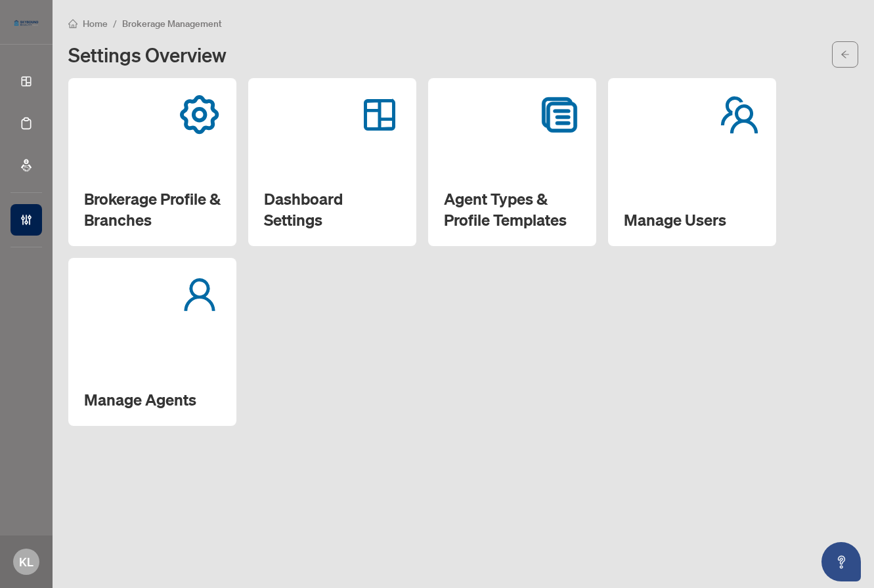 The height and width of the screenshot is (588, 874). Describe the element at coordinates (26, 23) in the screenshot. I see `img: logo` at that location.